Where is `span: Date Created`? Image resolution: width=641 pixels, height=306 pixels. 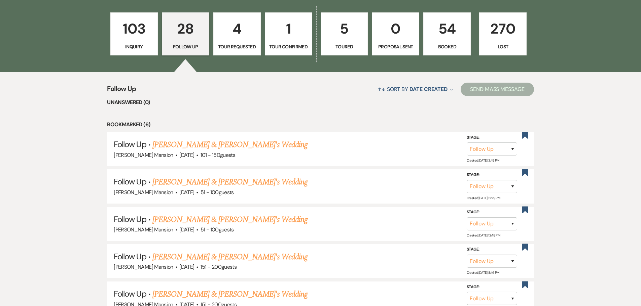 span: Date Created is located at coordinates (428, 89).